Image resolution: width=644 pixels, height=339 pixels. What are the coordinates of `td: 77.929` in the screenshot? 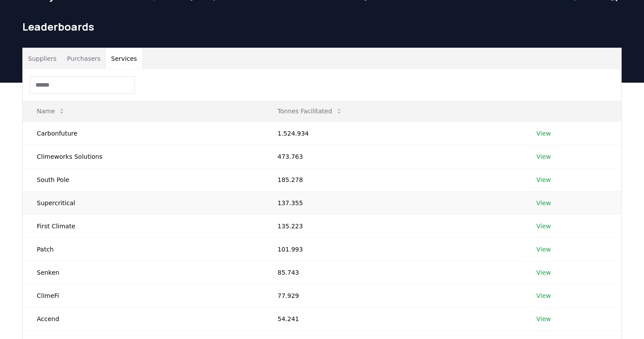 It's located at (392, 295).